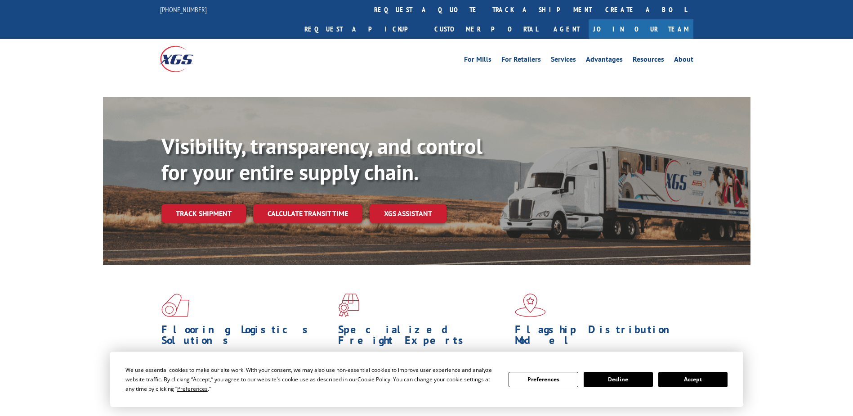 The height and width of the screenshot is (416, 853). What do you see at coordinates (693, 379) in the screenshot?
I see `button: Accept` at bounding box center [693, 379].